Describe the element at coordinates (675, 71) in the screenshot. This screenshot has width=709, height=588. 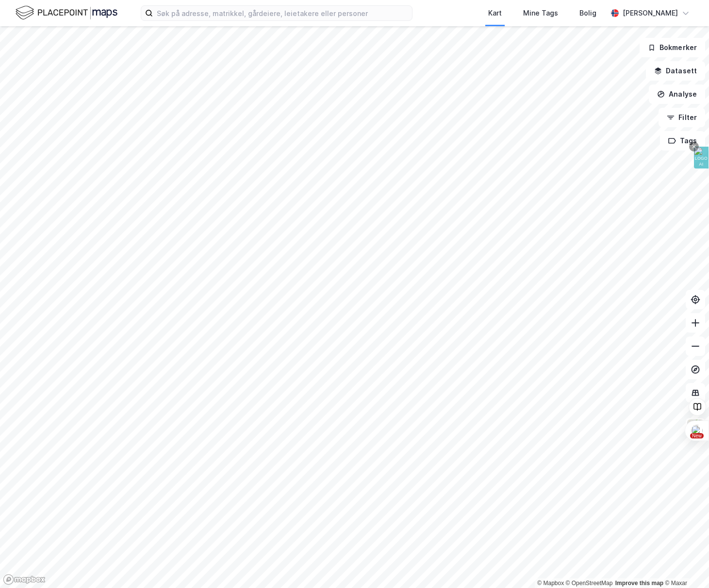
I see `button: Datasett` at that location.